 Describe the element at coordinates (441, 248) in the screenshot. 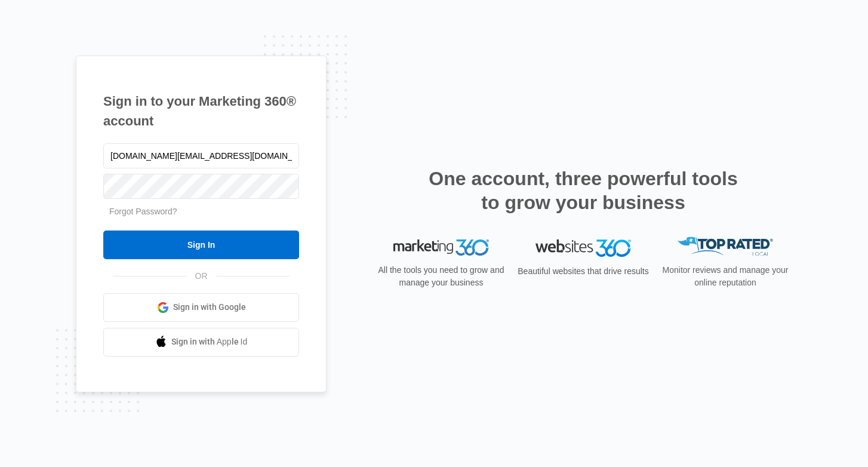

I see `img: Marketing 360` at that location.